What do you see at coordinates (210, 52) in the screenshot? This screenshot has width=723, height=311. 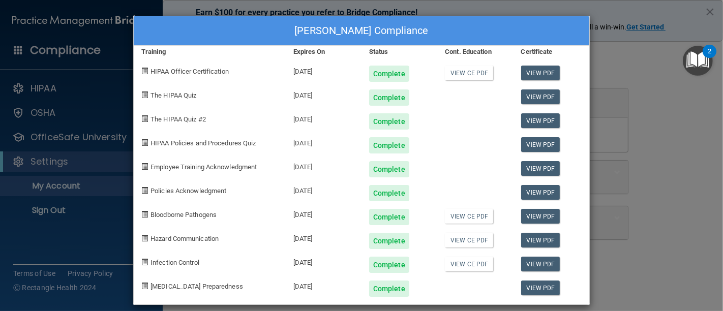 I see `div: Training` at bounding box center [210, 52].